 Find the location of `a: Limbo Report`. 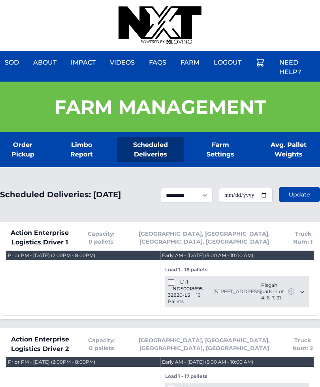

a: Limbo Report is located at coordinates (82, 150).